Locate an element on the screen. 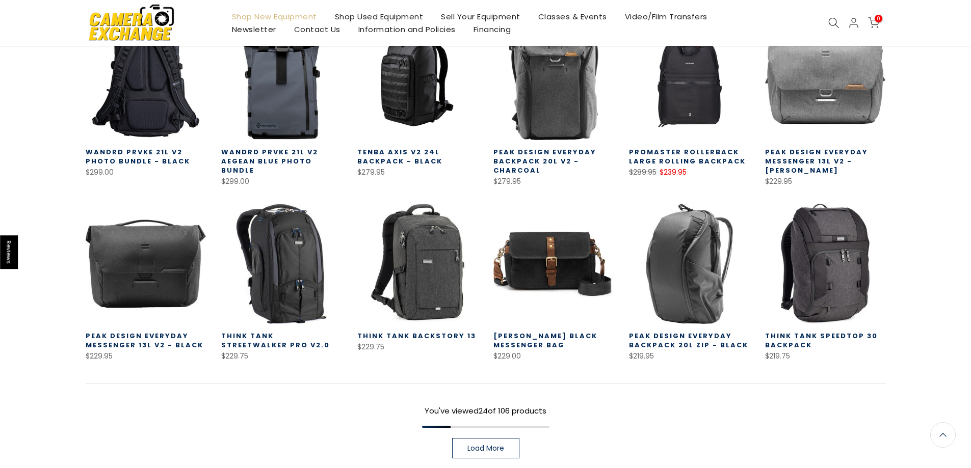 This screenshot has width=971, height=468. a: Wandrd PRVKE 21L V2 Aegean Blue Photo Bundle is located at coordinates (270, 161).